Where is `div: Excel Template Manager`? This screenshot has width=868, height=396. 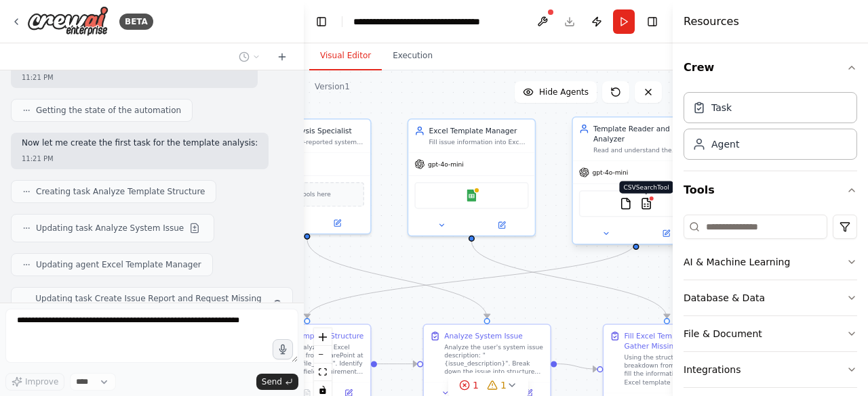
div: Excel Template Manager is located at coordinates (479, 131).